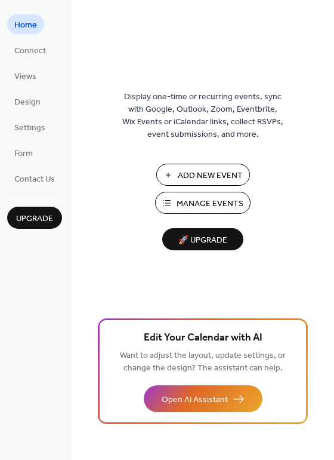 This screenshot has width=334, height=460. Describe the element at coordinates (30, 51) in the screenshot. I see `span: Connect` at that location.